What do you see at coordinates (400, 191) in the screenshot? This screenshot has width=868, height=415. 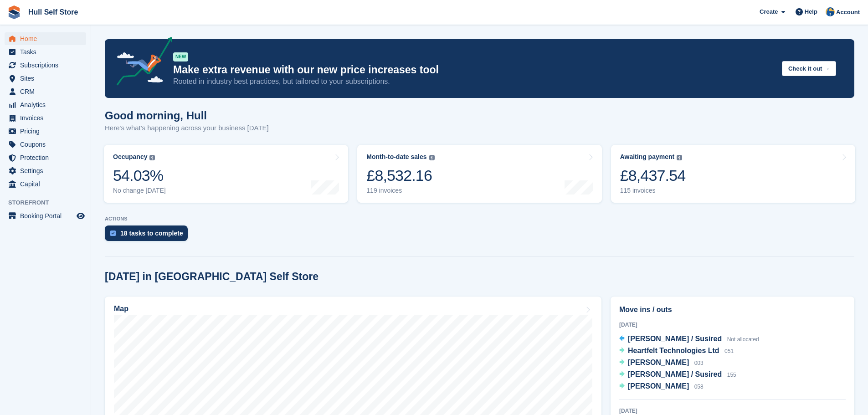 I see `div: 119 invoices` at bounding box center [400, 191].